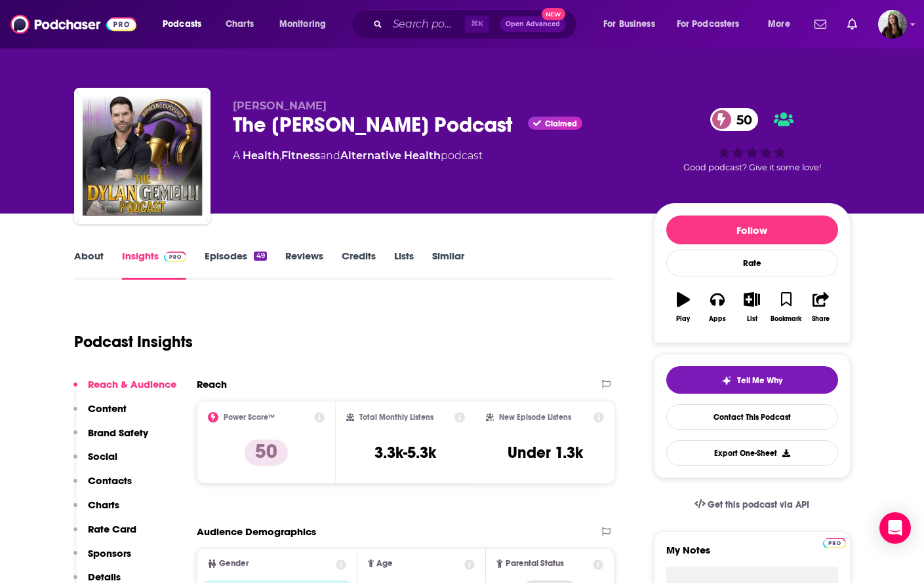 The height and width of the screenshot is (583, 924). Describe the element at coordinates (892, 24) in the screenshot. I see `button: Show profile menu` at that location.